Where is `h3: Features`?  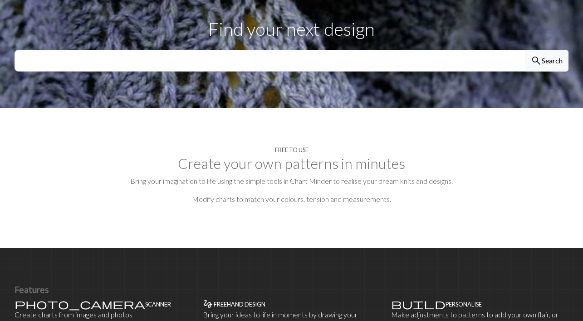
h3: Features is located at coordinates (291, 290).